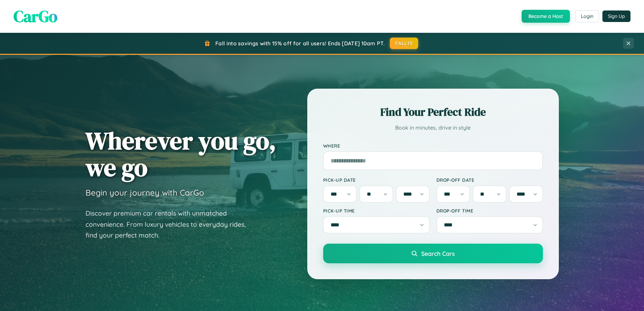 This screenshot has width=644, height=311. I want to click on button: Sign Up, so click(616, 16).